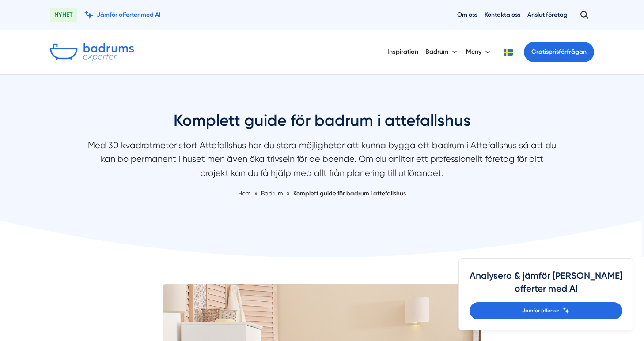  Describe the element at coordinates (547, 14) in the screenshot. I see `a: Anslut företag` at that location.